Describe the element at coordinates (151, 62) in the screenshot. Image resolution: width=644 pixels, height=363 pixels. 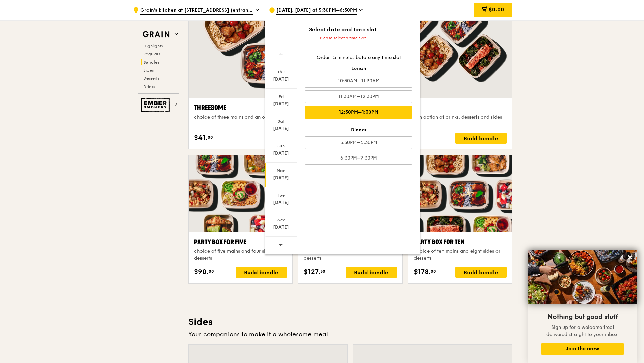
I see `span: Bundles` at that location.